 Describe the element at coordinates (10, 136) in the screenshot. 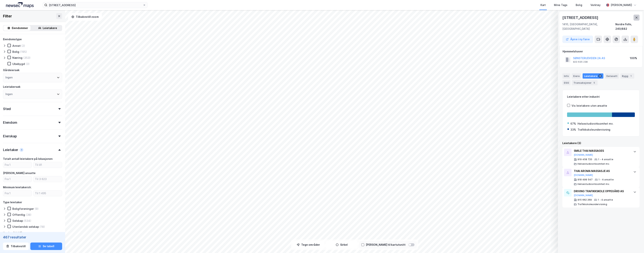

I see `div: Eierskap` at that location.